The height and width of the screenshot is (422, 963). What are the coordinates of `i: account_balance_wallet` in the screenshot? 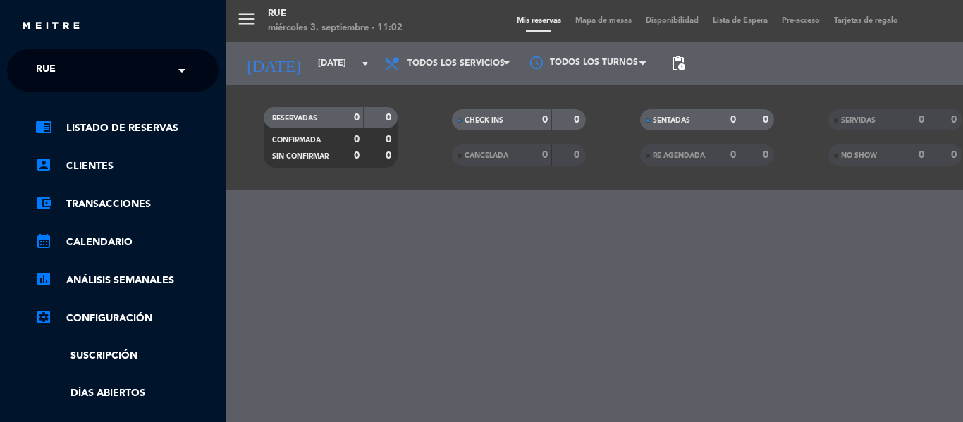 It's located at (44, 203).